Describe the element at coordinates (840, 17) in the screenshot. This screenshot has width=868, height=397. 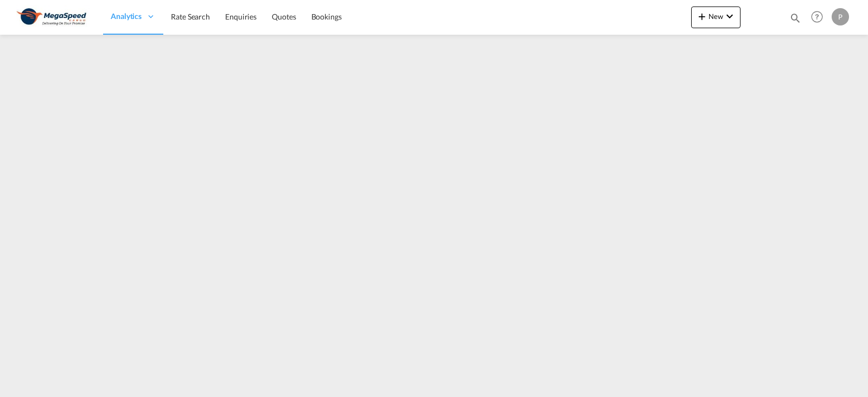
I see `div: P` at that location.